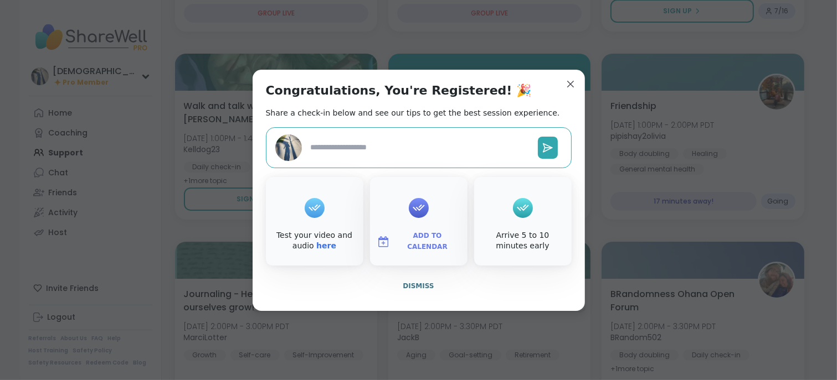  What do you see at coordinates (326, 246) in the screenshot?
I see `a: here` at bounding box center [326, 246].